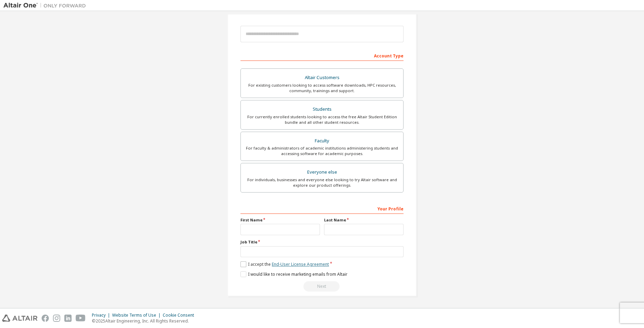  What do you see at coordinates (47, 6) in the screenshot?
I see `img: Altair One` at bounding box center [47, 6].